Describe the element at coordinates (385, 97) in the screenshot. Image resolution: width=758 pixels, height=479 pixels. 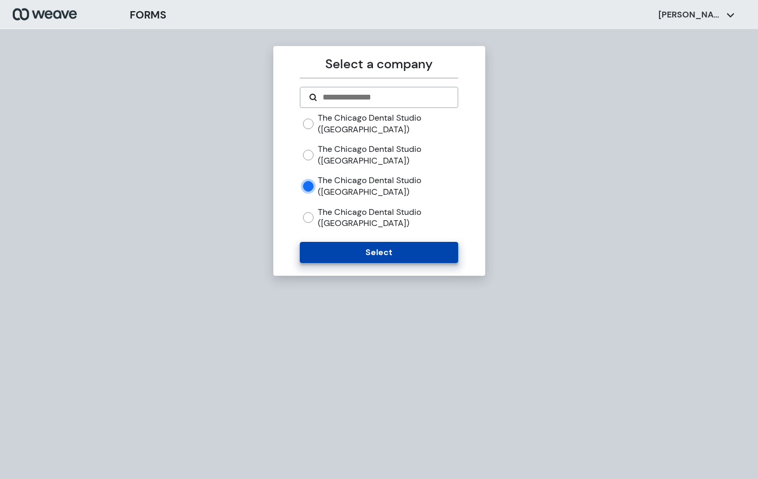
I see `input: Search` at that location.